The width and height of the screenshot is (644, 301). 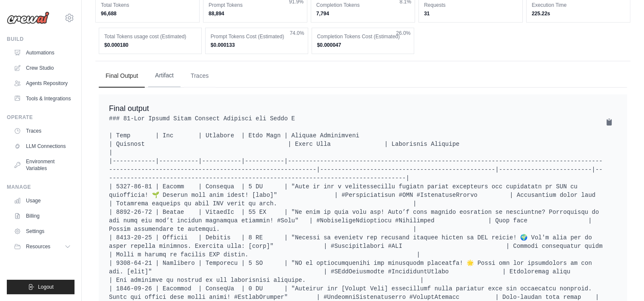 What do you see at coordinates (147, 5) in the screenshot?
I see `dt: Total Tokens` at bounding box center [147, 5].